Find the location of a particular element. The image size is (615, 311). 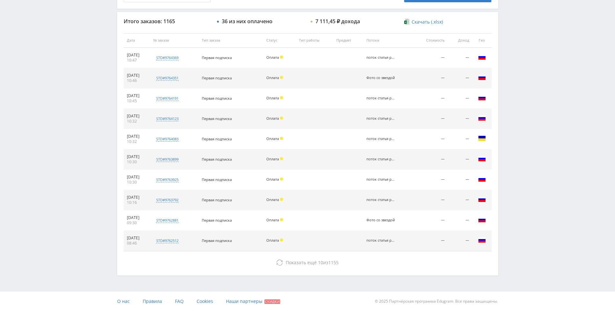

th: Тип заказа is located at coordinates (231, 40).